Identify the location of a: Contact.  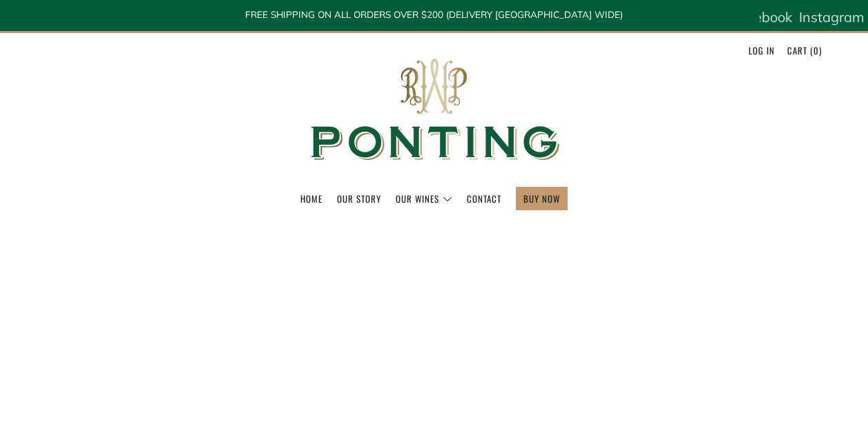
(484, 199).